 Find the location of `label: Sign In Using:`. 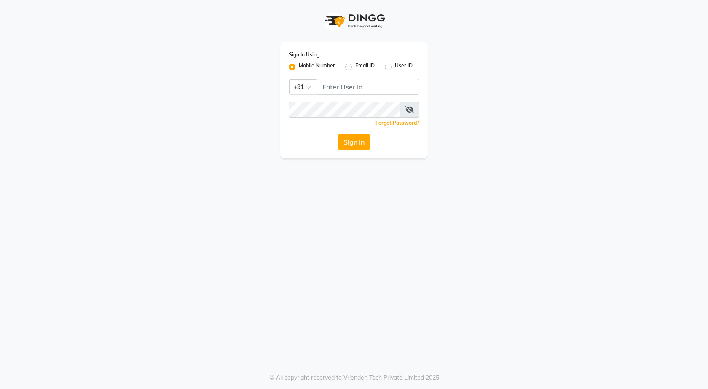

label: Sign In Using: is located at coordinates (304, 55).